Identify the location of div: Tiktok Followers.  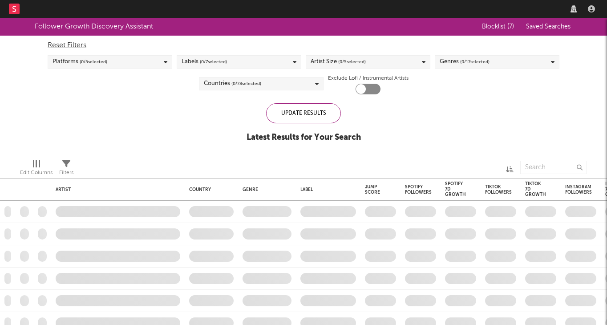
(499, 190).